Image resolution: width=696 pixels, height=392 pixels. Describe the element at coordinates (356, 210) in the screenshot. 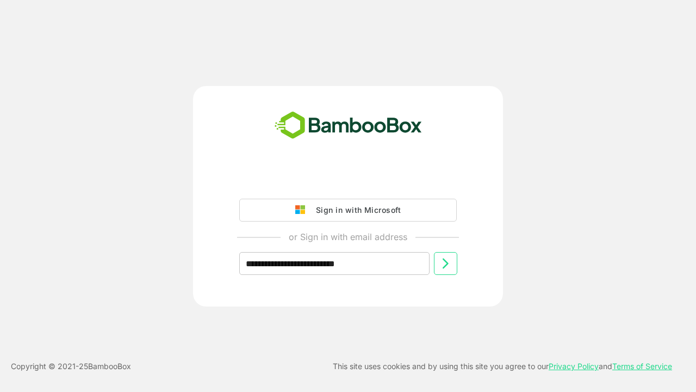

I see `div: Sign in with Microsoft` at that location.